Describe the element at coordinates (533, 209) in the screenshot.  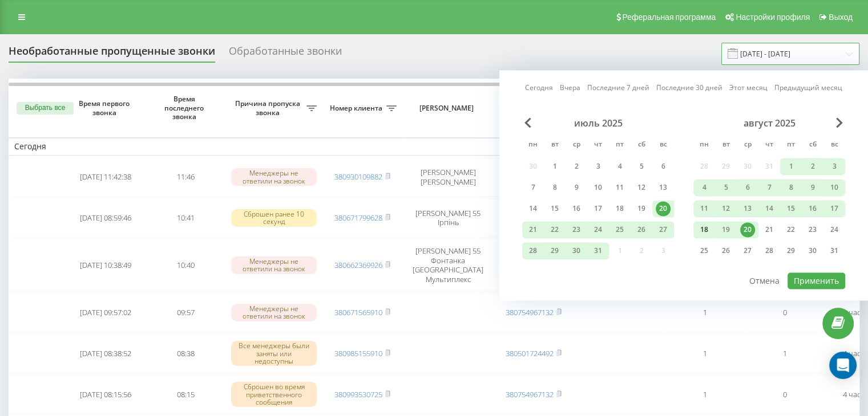
I see `div: 14` at that location.